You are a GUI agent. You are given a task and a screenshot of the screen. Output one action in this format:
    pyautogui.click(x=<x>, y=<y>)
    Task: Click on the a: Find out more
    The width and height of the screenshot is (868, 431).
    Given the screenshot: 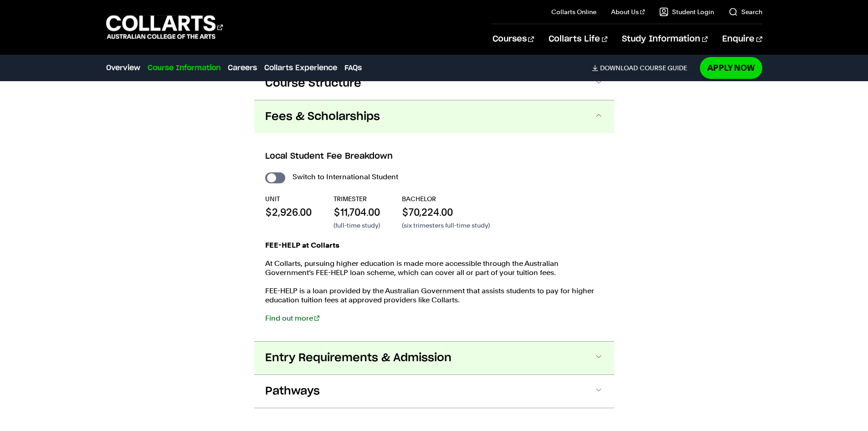 What is the action you would take?
    pyautogui.click(x=293, y=318)
    